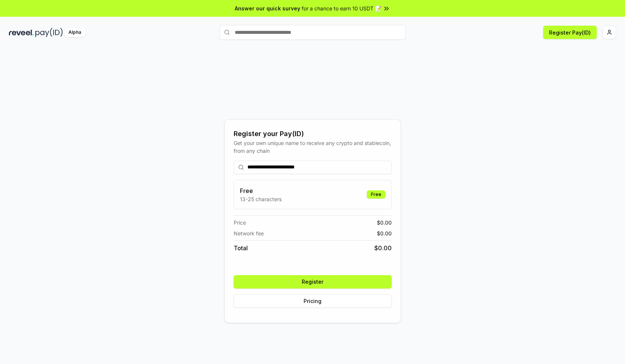 This screenshot has width=625, height=364. I want to click on h3: Free, so click(261, 191).